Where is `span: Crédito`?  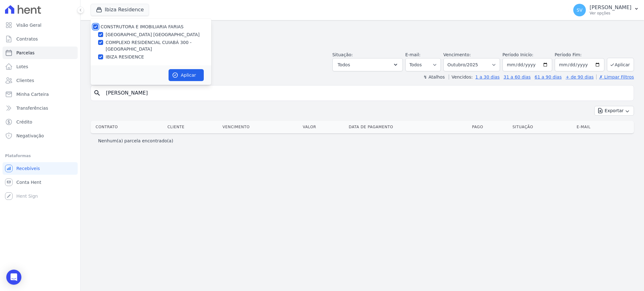 span: Crédito is located at coordinates (24, 122).